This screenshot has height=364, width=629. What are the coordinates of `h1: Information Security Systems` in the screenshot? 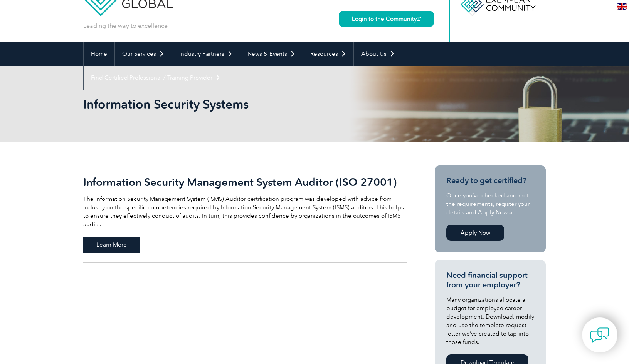 It's located at (232, 104).